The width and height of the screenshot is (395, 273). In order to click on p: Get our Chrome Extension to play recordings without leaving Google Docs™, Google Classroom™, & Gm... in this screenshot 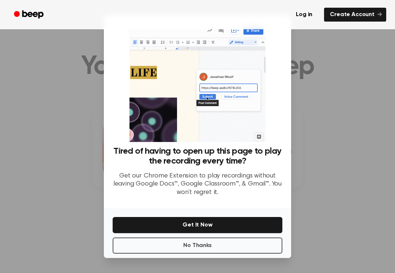, I will do `click(197, 184)`.